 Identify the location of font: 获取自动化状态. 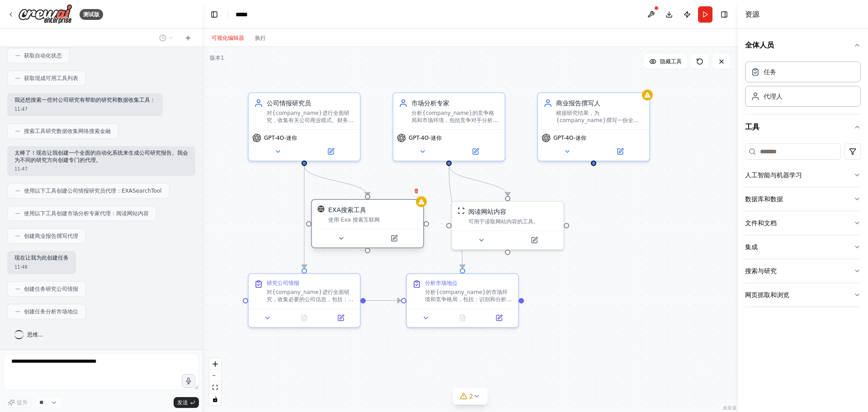
(43, 56).